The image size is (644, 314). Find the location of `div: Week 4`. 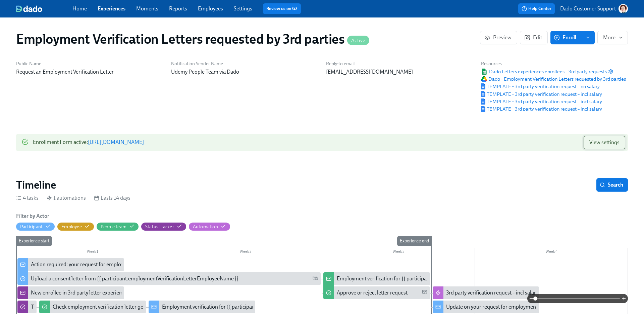

div: Week 4 is located at coordinates (551, 252).